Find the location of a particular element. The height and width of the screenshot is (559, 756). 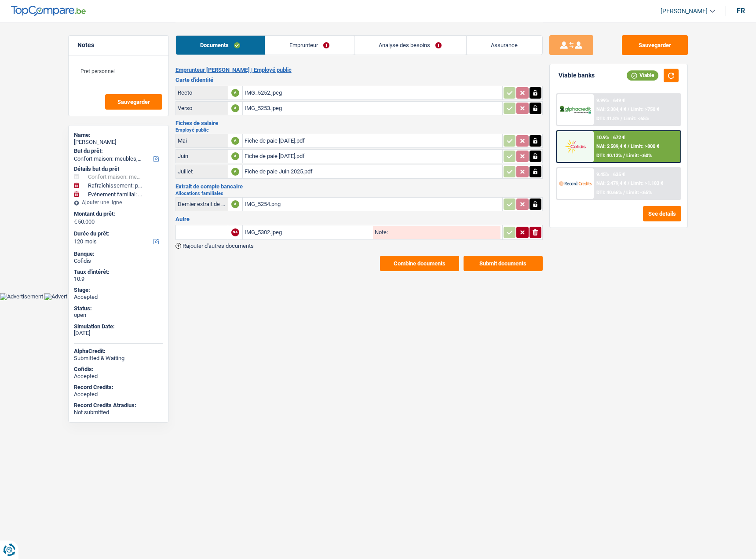

h3: Fiches de salaire is located at coordinates (359, 122).